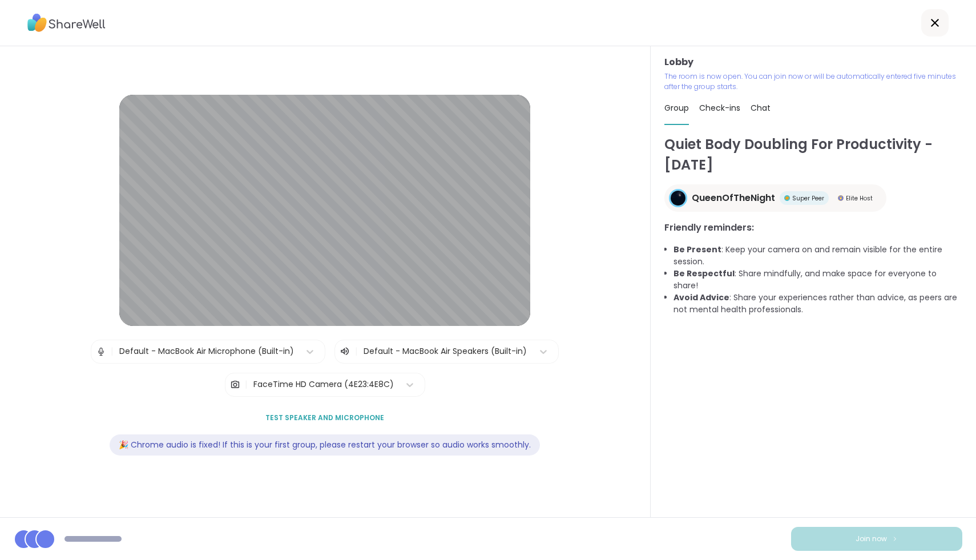 Image resolution: width=976 pixels, height=560 pixels. What do you see at coordinates (324, 384) in the screenshot?
I see `div: FaceTime HD Camera (4E23:4E8C)` at bounding box center [324, 384].